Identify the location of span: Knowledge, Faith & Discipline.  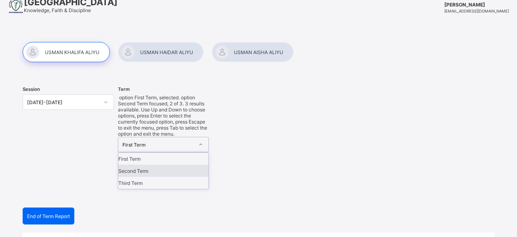
(57, 10).